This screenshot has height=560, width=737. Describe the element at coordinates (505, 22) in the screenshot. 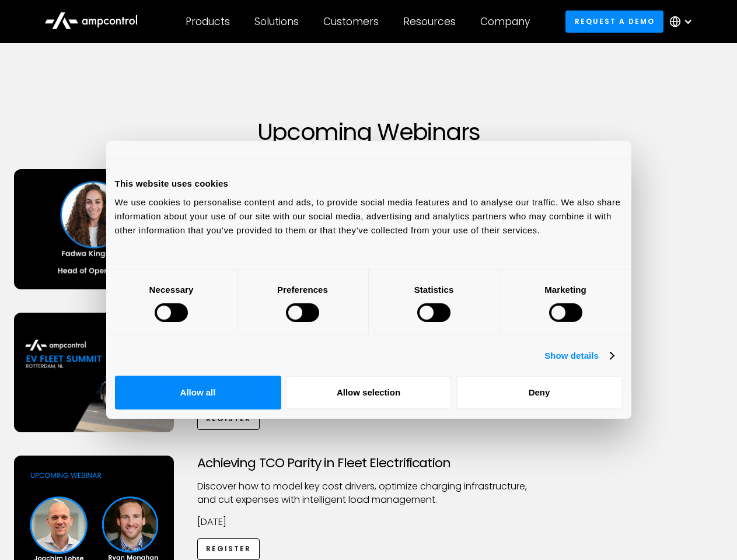

I see `div: Company` at that location.